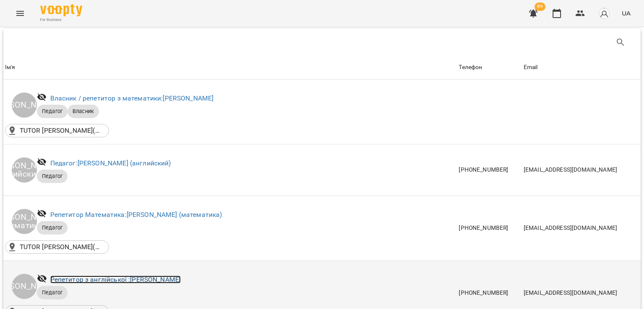 This screenshot has width=644, height=309. What do you see at coordinates (470, 67) in the screenshot?
I see `div: Телефон` at bounding box center [470, 67].